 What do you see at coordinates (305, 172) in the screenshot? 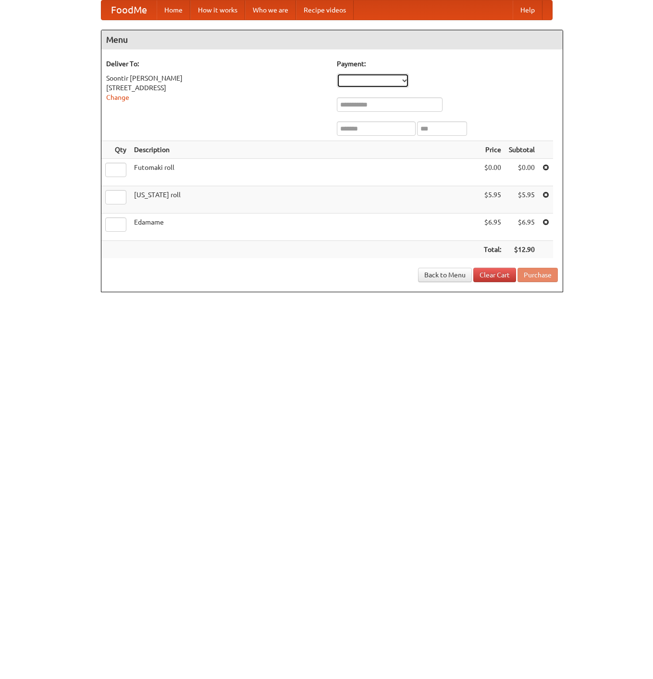
I see `td: Futomaki roll` at bounding box center [305, 172].